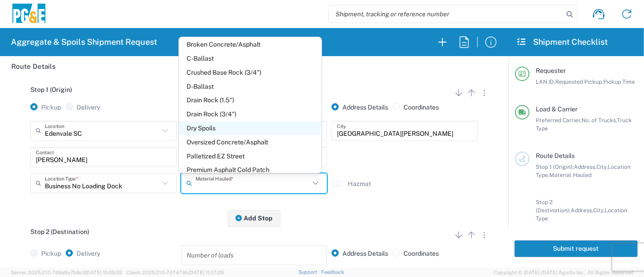 This screenshot has height=277, width=644. Describe the element at coordinates (33, 67) in the screenshot. I see `h2: Route Details` at that location.